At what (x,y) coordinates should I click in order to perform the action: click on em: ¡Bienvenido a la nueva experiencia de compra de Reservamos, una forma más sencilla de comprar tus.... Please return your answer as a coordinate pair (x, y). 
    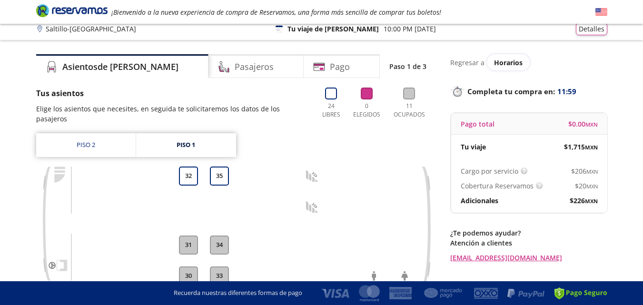
    Looking at the image, I should click on (276, 12).